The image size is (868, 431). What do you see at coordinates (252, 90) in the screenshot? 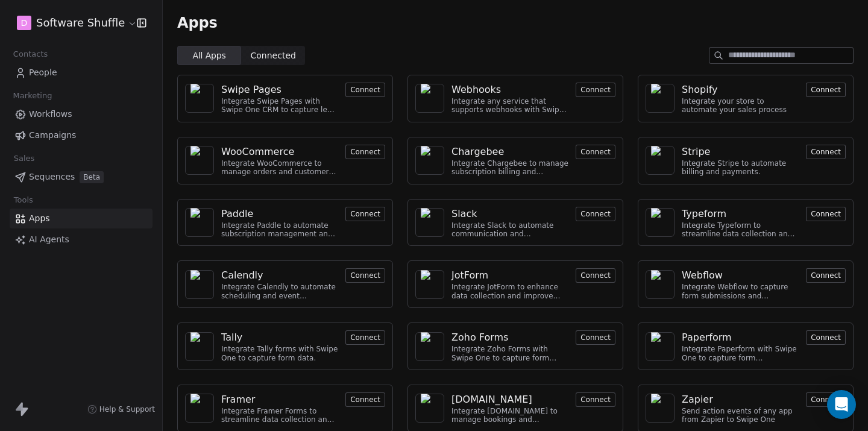
I see `div: Swipe Pages` at bounding box center [252, 90].